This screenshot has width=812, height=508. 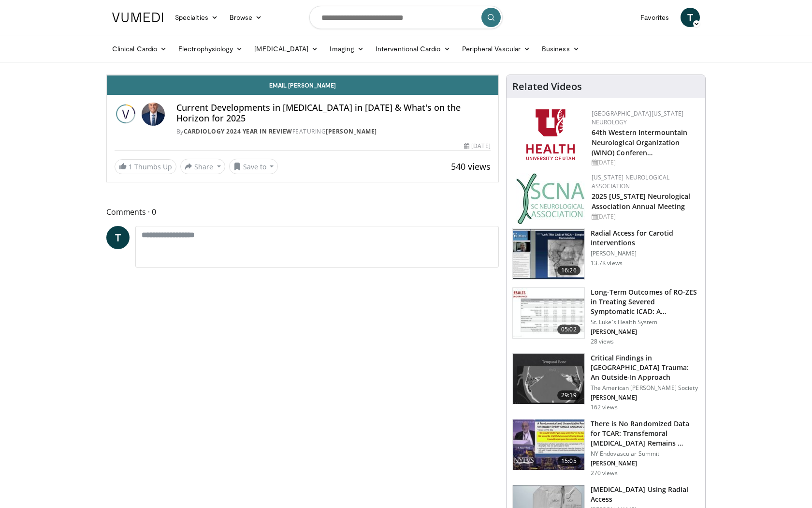 What do you see at coordinates (645, 322) in the screenshot?
I see `p: St. Luke's Health System` at bounding box center [645, 322].